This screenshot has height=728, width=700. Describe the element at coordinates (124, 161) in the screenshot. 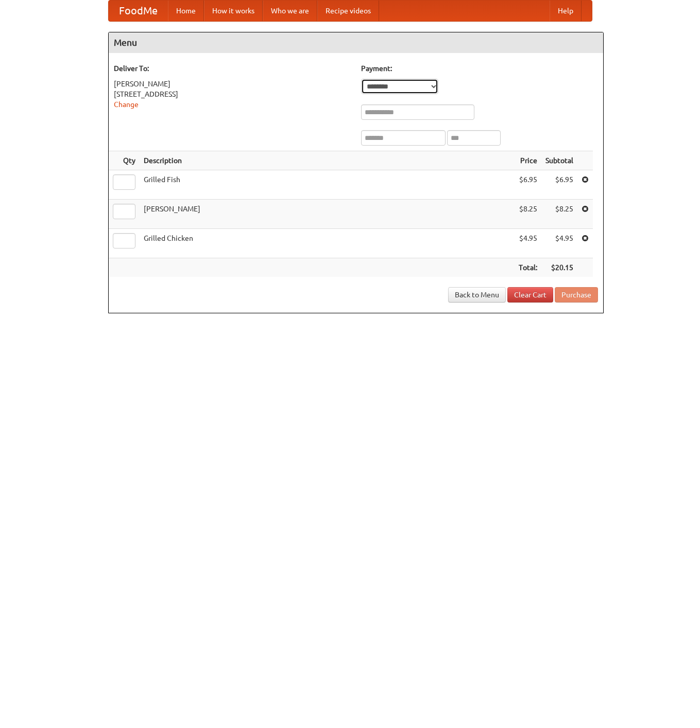

I see `th: Qty` at that location.